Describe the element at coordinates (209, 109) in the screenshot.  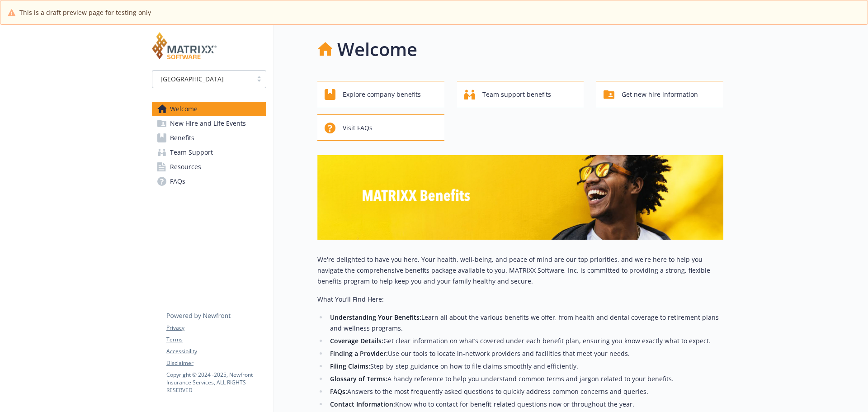
I see `a: Welcome` at that location.